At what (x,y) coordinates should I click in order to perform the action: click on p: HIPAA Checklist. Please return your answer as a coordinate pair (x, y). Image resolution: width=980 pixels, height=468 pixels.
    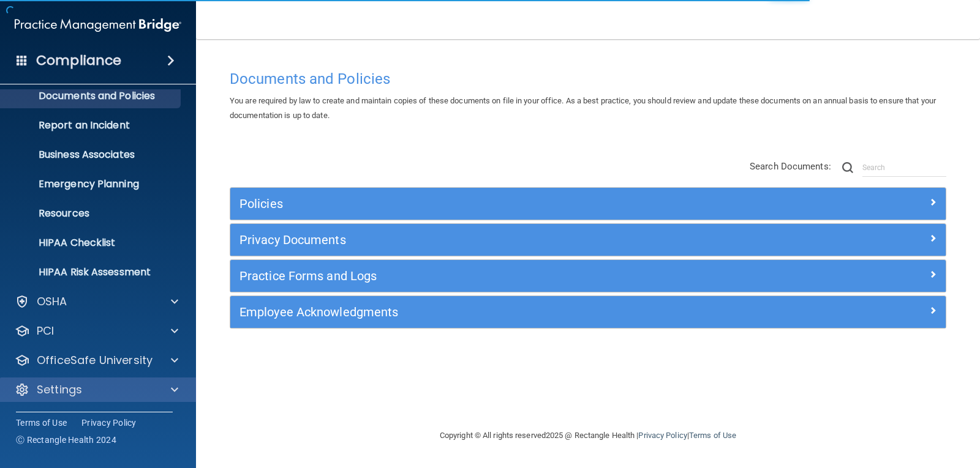
    Looking at the image, I should click on (91, 243).